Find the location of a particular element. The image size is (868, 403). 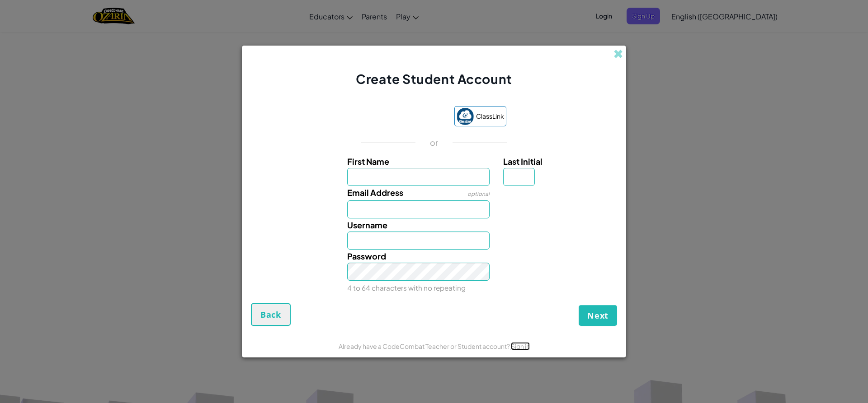

small: 4 to 64 characters with no repeating is located at coordinates (407, 288).